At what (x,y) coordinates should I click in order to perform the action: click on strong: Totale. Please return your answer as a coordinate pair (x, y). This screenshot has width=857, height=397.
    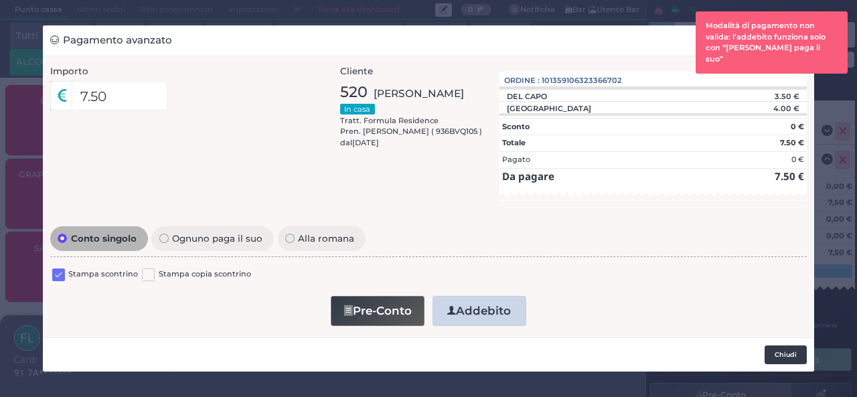
    Looking at the image, I should click on (514, 143).